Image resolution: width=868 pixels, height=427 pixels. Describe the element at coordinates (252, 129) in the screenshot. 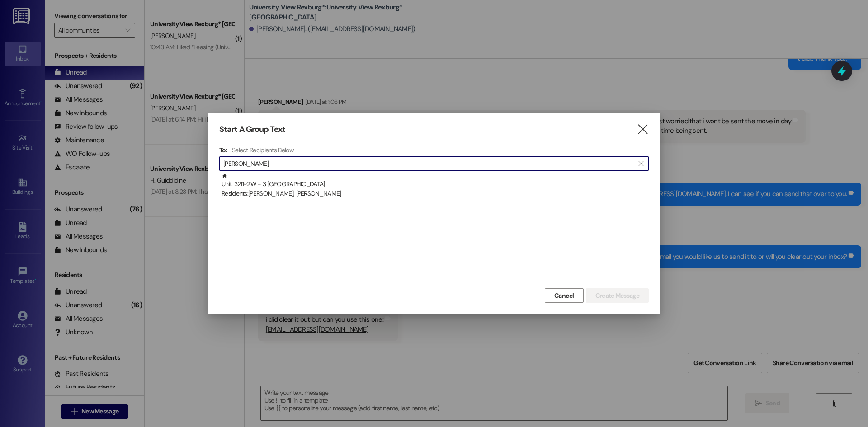

I see `h3: Start A Group Text` at that location.